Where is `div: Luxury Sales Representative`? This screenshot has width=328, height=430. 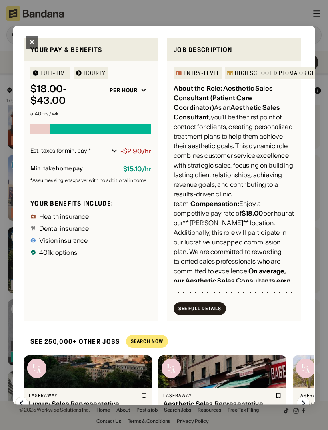 div: Luxury Sales Representative is located at coordinates (84, 404).